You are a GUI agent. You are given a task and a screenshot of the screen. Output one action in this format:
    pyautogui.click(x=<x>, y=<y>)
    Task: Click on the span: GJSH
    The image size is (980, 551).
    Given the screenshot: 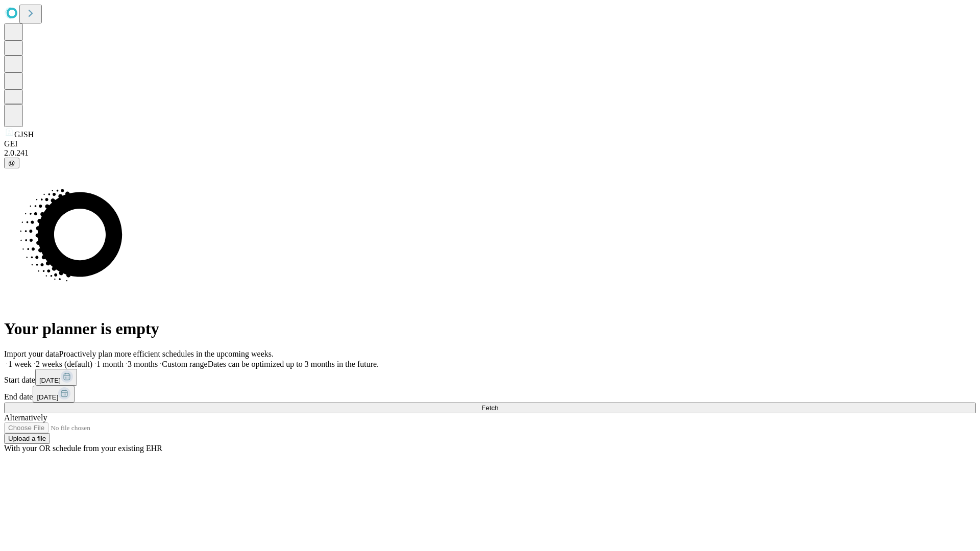 What is the action you would take?
    pyautogui.click(x=24, y=134)
    